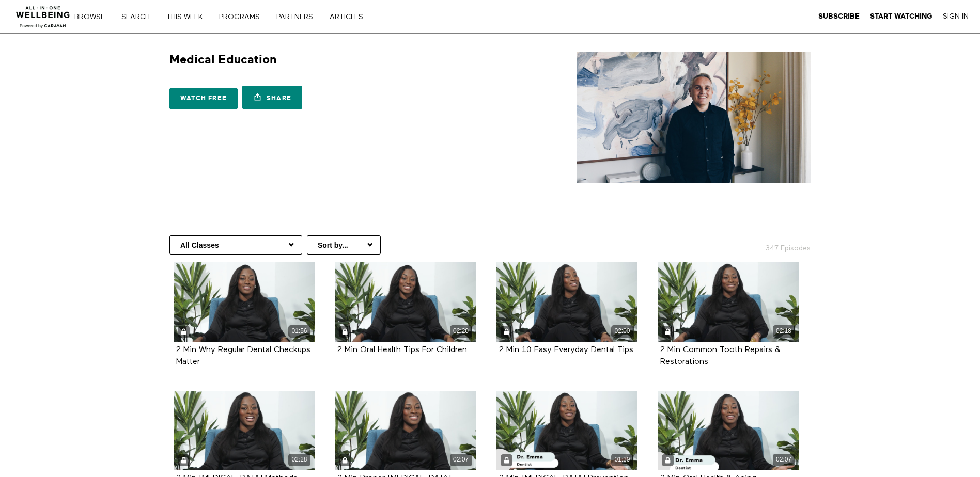 The image size is (980, 477). What do you see at coordinates (566, 350) in the screenshot?
I see `strong: 2 Min 10 Easy Everyday Dental Tips` at bounding box center [566, 350].